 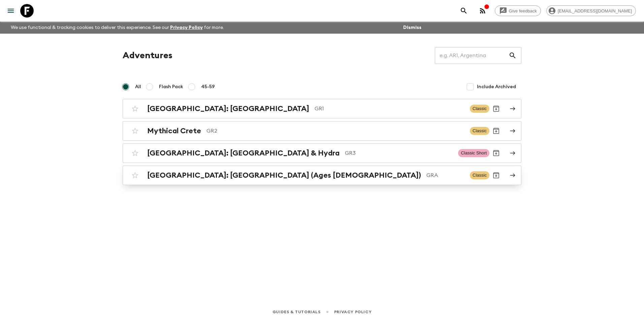 I want to click on button: search adventures, so click(x=464, y=10).